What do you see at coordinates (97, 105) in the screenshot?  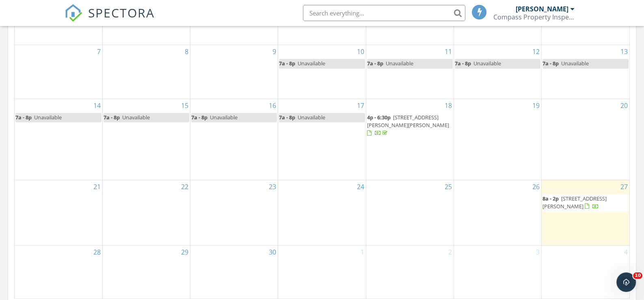 I see `a: Go to September 14, 2025` at bounding box center [97, 105].